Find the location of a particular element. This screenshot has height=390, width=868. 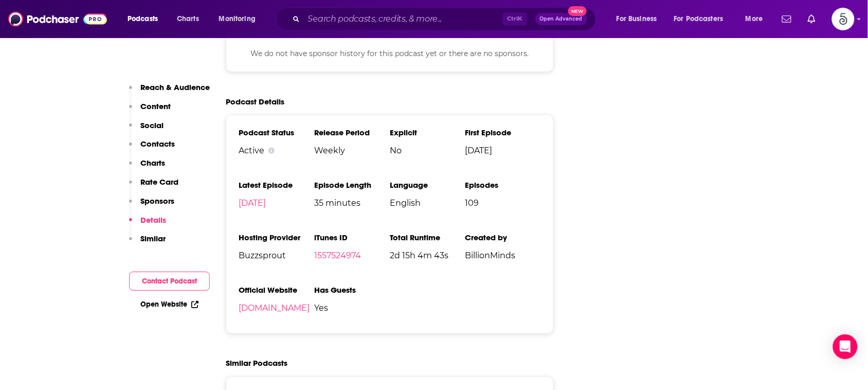

button: Details is located at coordinates (148, 224).